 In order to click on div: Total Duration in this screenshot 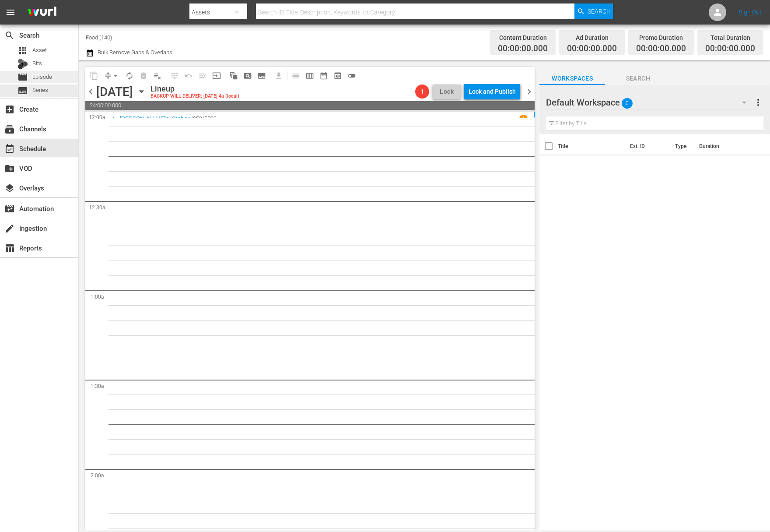, I will do `click(730, 37)`.